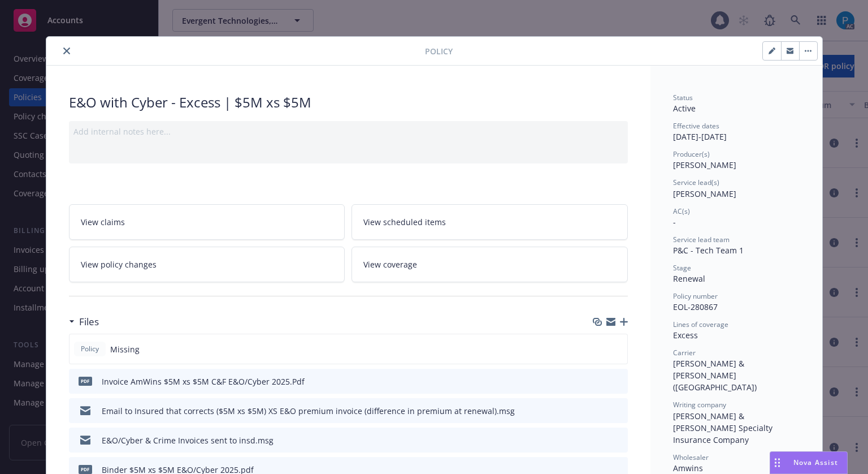 The image size is (868, 474). I want to click on span: Service lead(s), so click(696, 182).